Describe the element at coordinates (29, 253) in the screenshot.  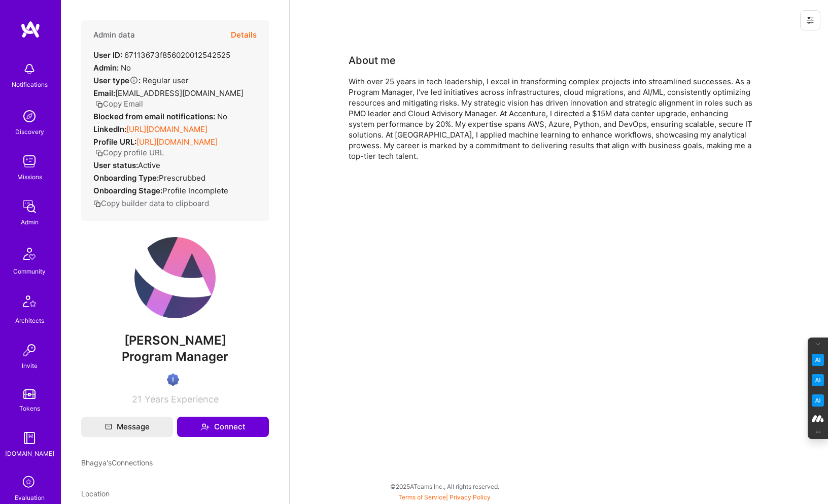
I see `img: Community` at that location.